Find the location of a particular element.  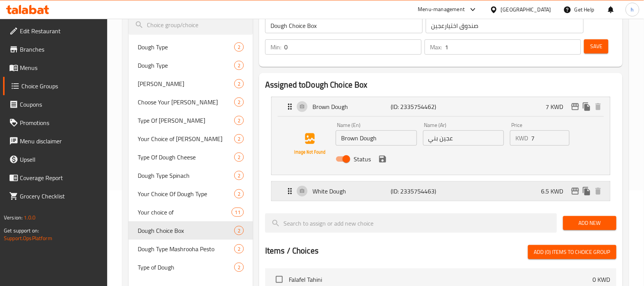

span: Add New is located at coordinates (590, 223).